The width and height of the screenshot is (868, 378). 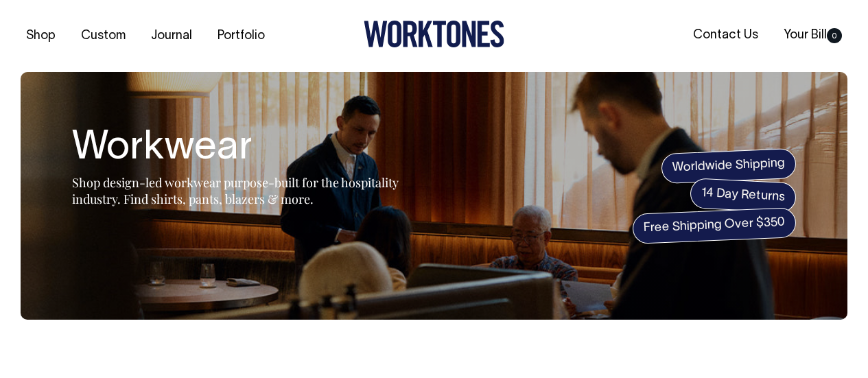 I want to click on span: Free Shipping Over $350, so click(x=714, y=226).